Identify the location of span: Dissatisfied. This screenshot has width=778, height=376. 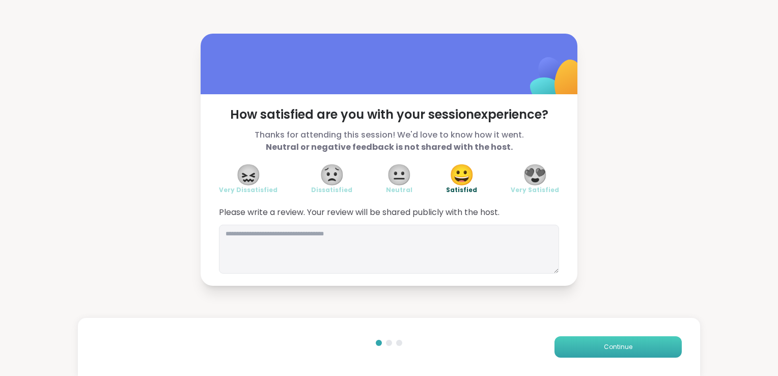
(332, 190).